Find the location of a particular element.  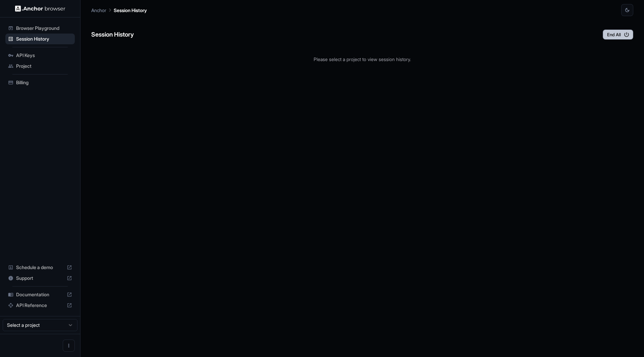

div: Support is located at coordinates (40, 278).